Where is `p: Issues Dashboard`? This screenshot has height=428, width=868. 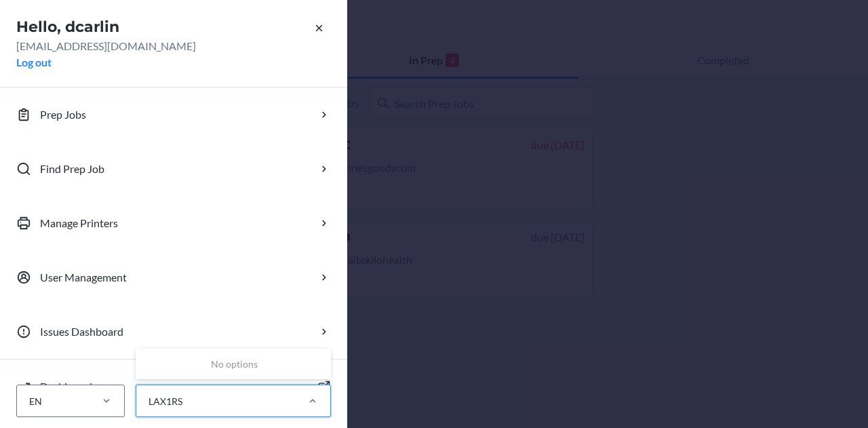 p: Issues Dashboard is located at coordinates (82, 332).